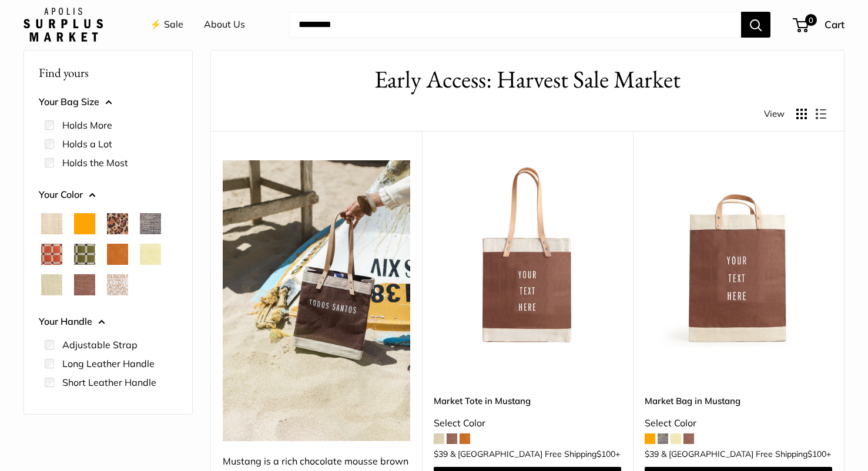 Image resolution: width=868 pixels, height=471 pixels. What do you see at coordinates (514, 25) in the screenshot?
I see `input: Search...` at bounding box center [514, 25].